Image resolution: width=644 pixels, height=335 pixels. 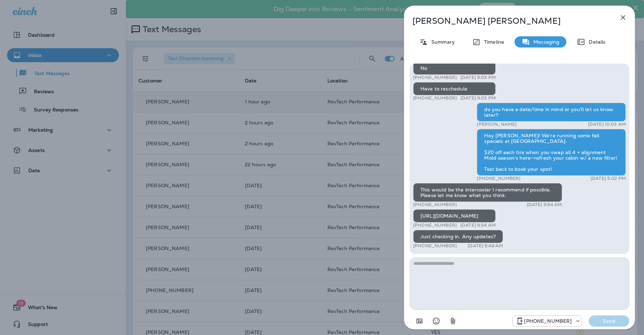 What do you see at coordinates (488, 192) in the screenshot?
I see `div: This would be the intercooler I recommend if possible. Please let me know what you think.` at bounding box center [488, 192].